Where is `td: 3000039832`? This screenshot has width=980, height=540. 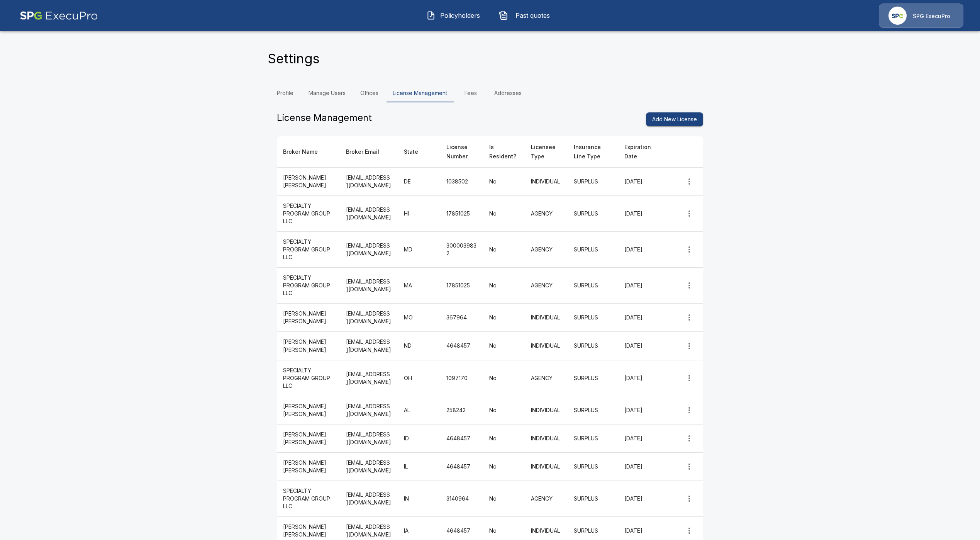
td: 3000039832 is located at coordinates (462, 249).